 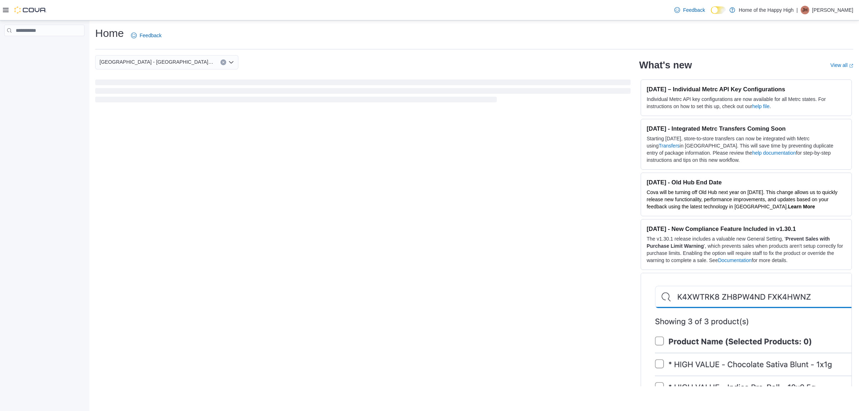 I want to click on a: Learn More, so click(x=801, y=206).